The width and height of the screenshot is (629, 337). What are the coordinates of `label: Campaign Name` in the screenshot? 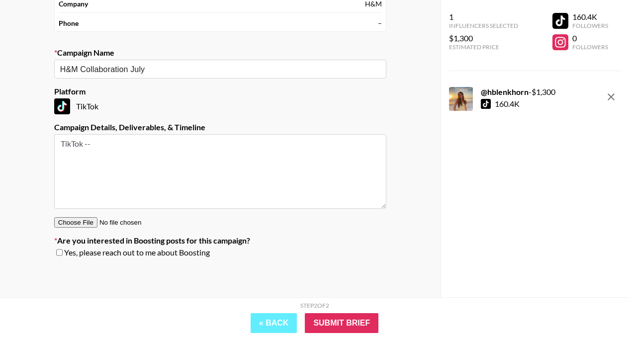 It's located at (220, 53).